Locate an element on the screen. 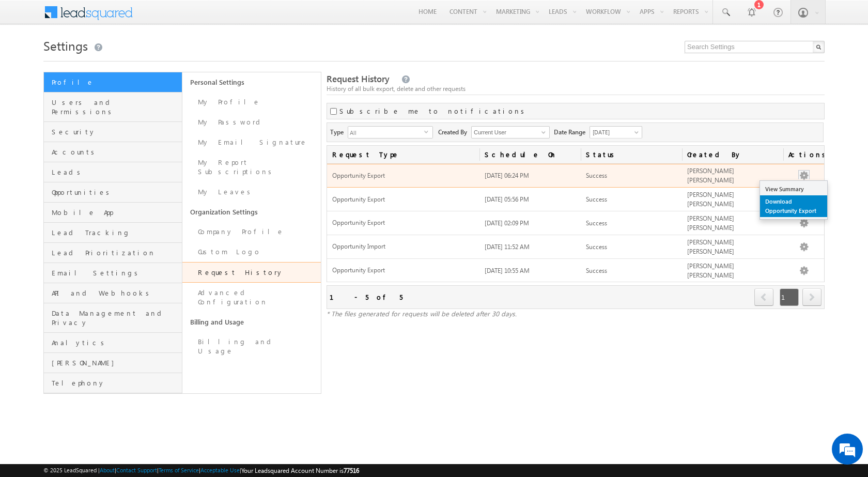 The image size is (868, 477). span: Request History is located at coordinates (358, 78).